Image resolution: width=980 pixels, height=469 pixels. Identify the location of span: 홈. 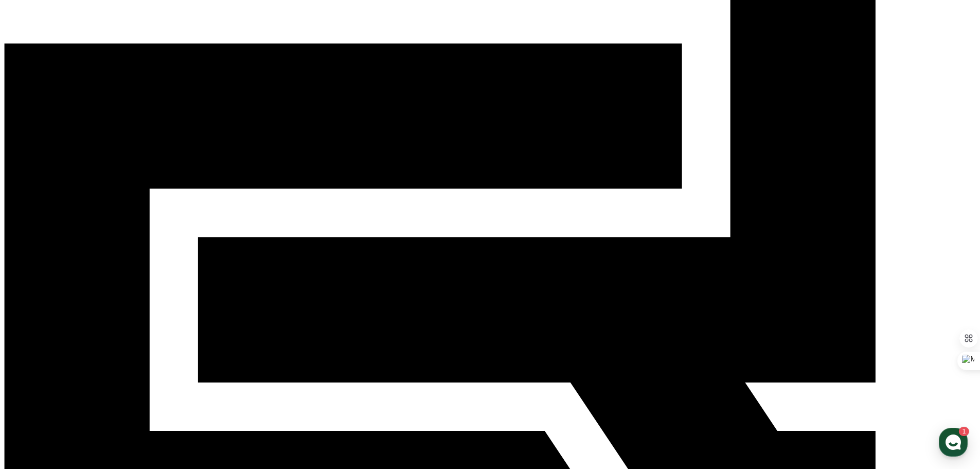
(36, 346).